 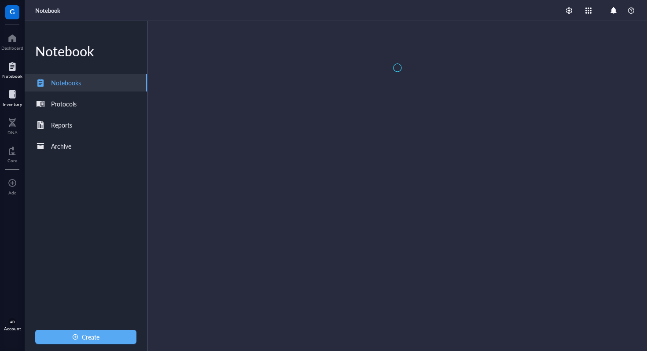 I want to click on div: Add, so click(x=12, y=193).